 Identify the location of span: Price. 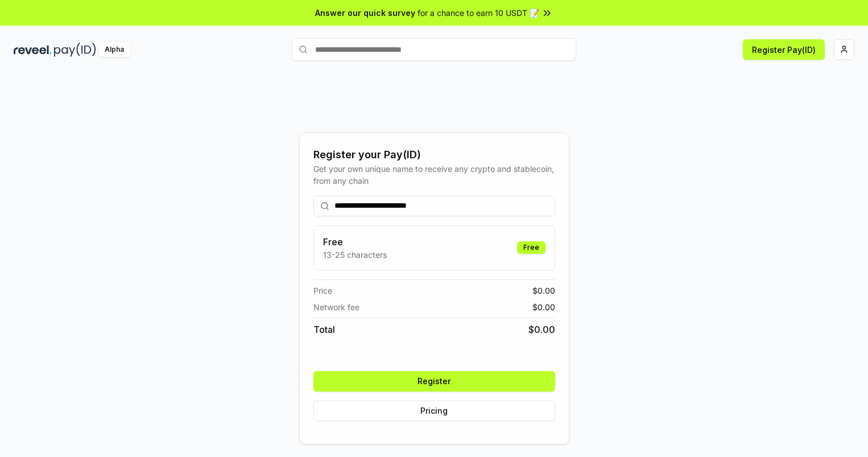
(323, 290).